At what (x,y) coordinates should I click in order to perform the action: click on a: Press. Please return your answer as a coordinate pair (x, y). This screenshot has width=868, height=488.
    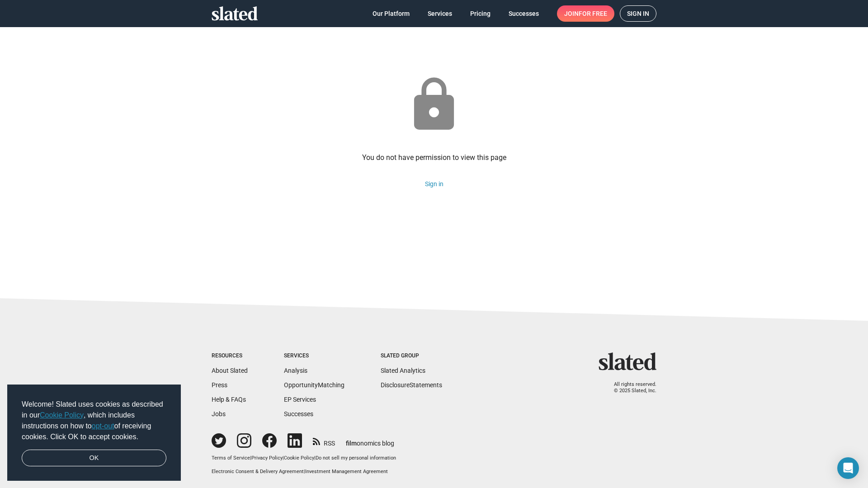
    Looking at the image, I should click on (219, 385).